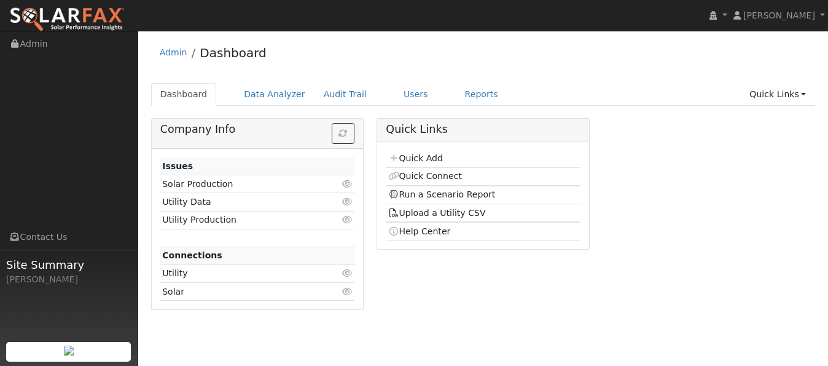 The width and height of the screenshot is (828, 366). Describe the element at coordinates (778, 94) in the screenshot. I see `a: Quick Links` at that location.